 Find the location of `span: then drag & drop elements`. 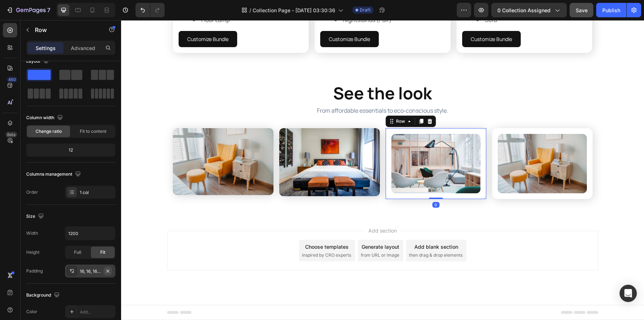

span: then drag & drop elements is located at coordinates (315, 235).